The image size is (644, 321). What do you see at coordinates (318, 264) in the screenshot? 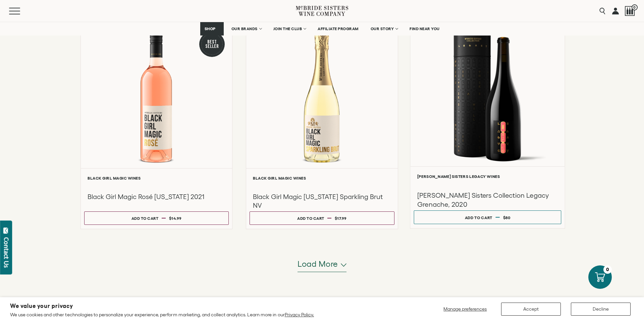
I see `span: Load more` at bounding box center [318, 264].